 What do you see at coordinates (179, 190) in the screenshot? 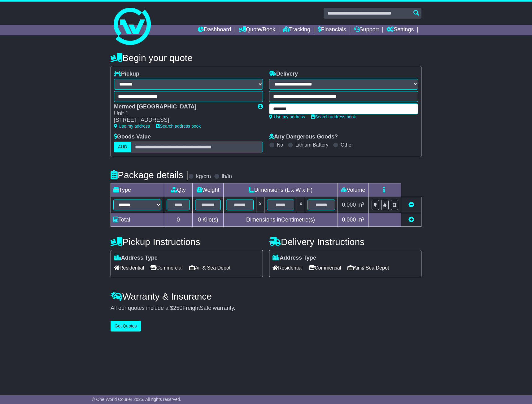
I see `td: Qty` at bounding box center [179, 190].